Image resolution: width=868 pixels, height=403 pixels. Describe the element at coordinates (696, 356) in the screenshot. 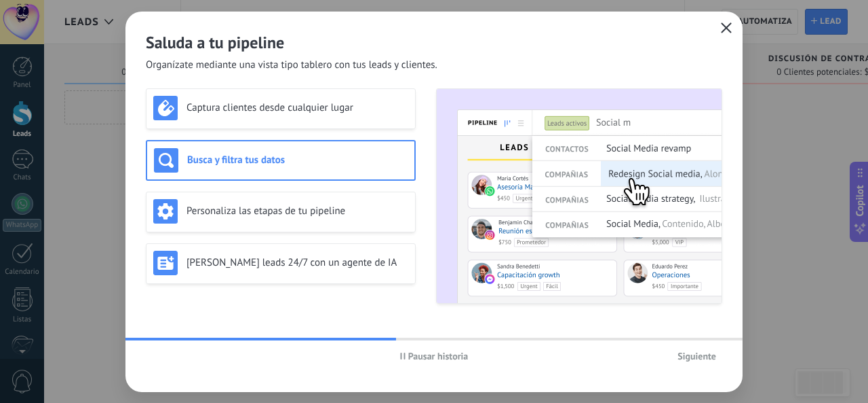

I see `button: Siguiente` at that location.